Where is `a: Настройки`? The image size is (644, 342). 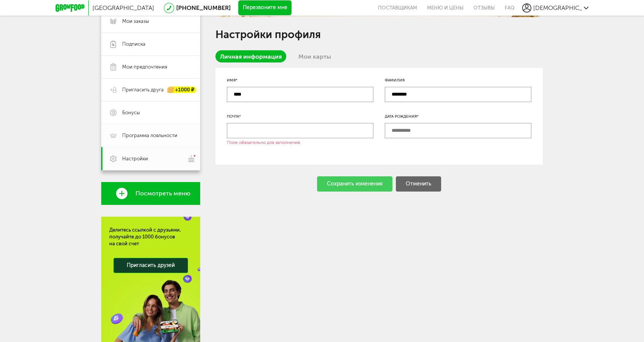
a: Настройки is located at coordinates (151, 158).